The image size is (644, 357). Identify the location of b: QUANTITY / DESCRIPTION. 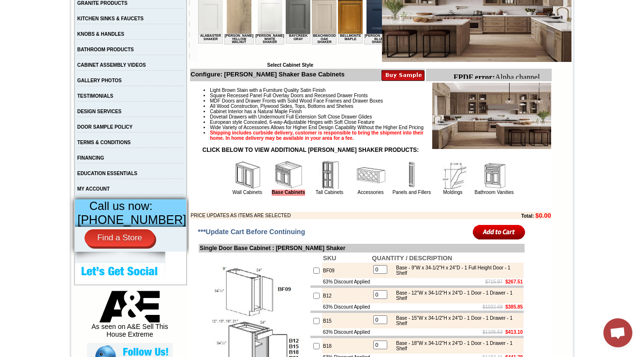
(412, 258).